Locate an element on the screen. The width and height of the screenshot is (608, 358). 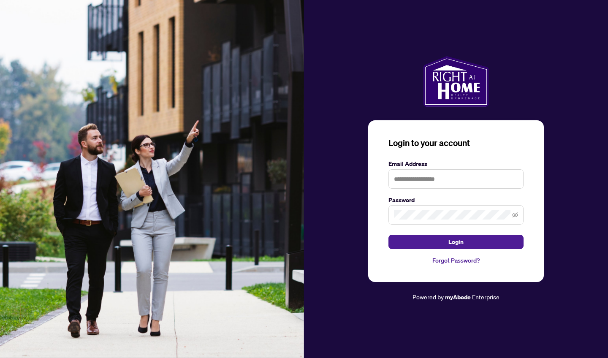
label: Password is located at coordinates (456, 200).